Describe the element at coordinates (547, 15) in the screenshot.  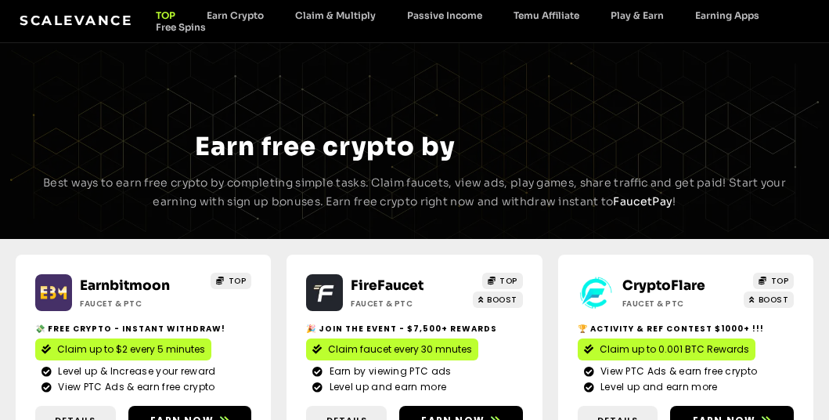
I see `a: Temu Affiliate` at that location.